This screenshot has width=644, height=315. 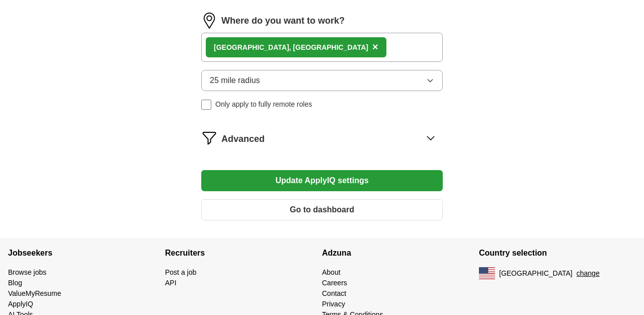 What do you see at coordinates (209, 21) in the screenshot?
I see `img: location.png` at bounding box center [209, 21].